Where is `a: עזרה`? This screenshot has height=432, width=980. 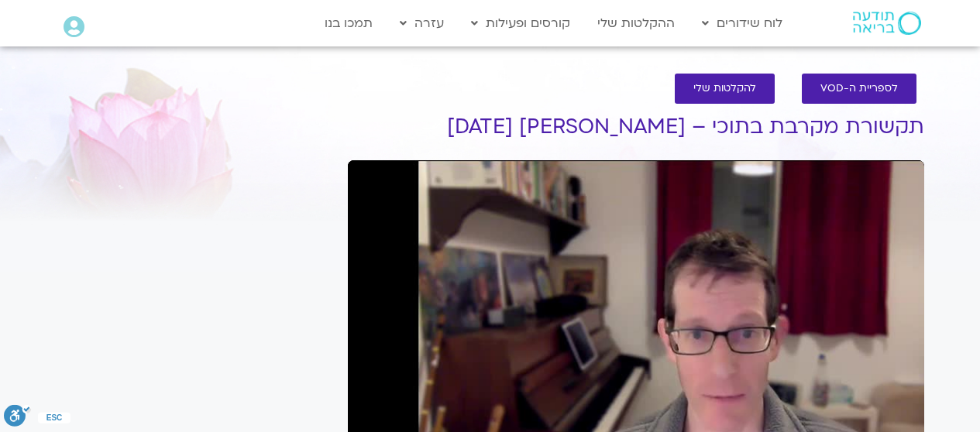 a: עזרה is located at coordinates (421, 23).